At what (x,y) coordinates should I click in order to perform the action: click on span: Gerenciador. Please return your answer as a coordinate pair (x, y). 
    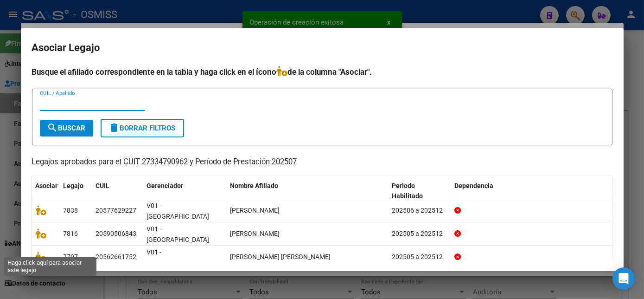
    Looking at the image, I should click on (165, 185).